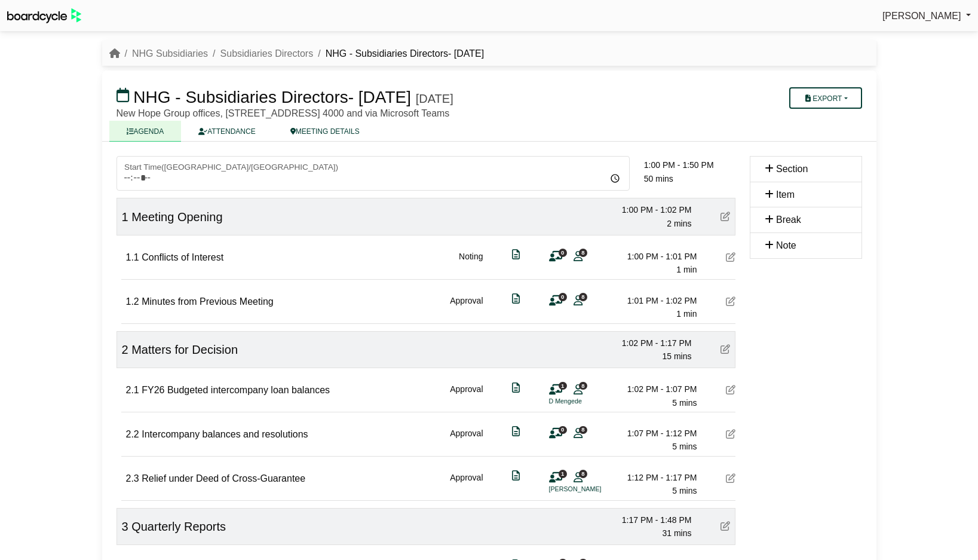 Image resolution: width=978 pixels, height=560 pixels. What do you see at coordinates (650, 210) in the screenshot?
I see `div: 1:00 PM - 1:02 PM` at bounding box center [650, 210].